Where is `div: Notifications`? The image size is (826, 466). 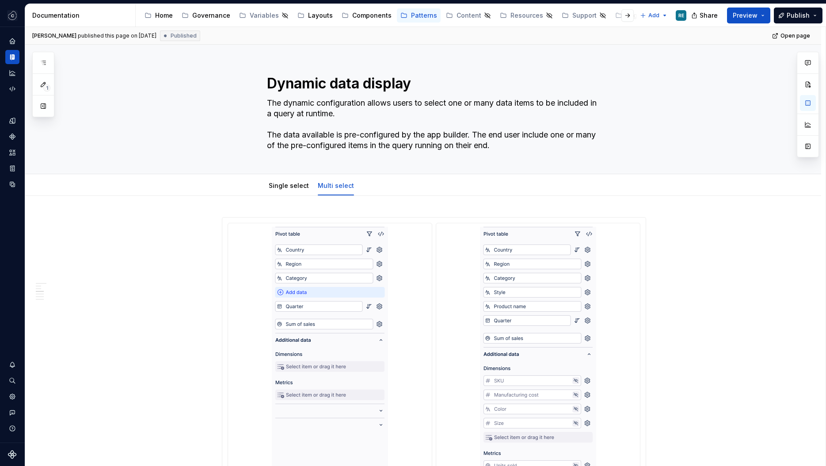
div: Notifications is located at coordinates (12, 365).